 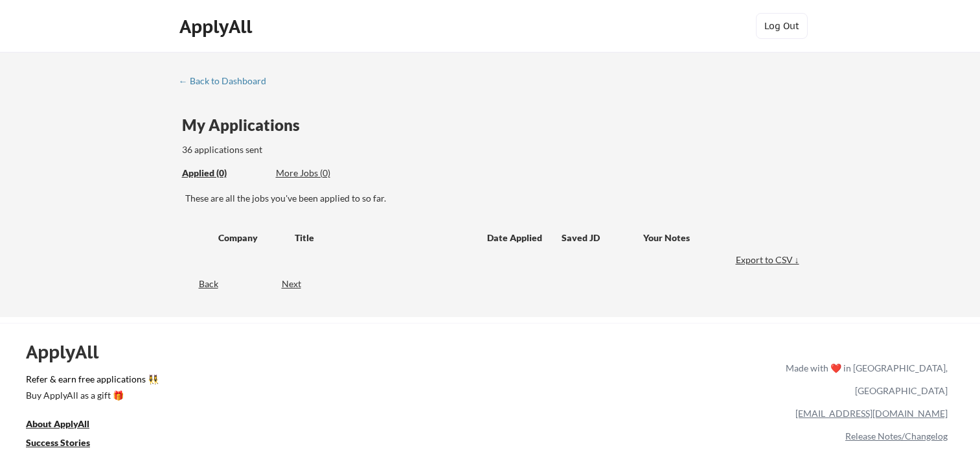 I want to click on a: Success Stories, so click(x=66, y=443).